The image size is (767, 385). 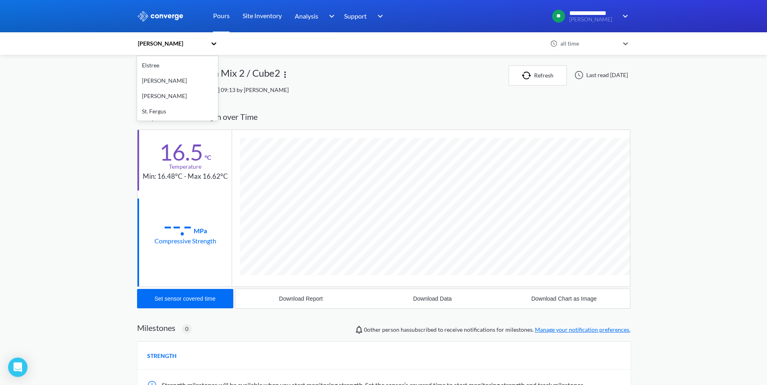 I want to click on div: Download Report, so click(x=301, y=299).